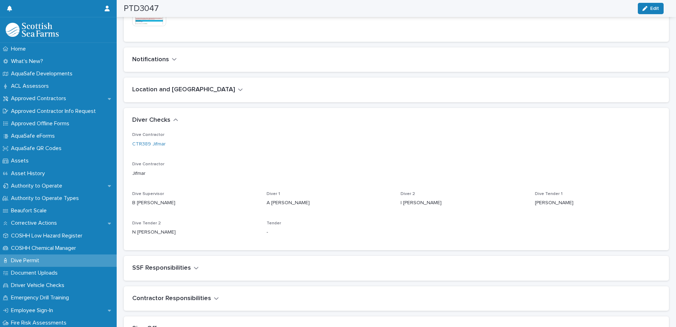 This screenshot has height=327, width=676. Describe the element at coordinates (154, 60) in the screenshot. I see `button: Notifications` at that location.